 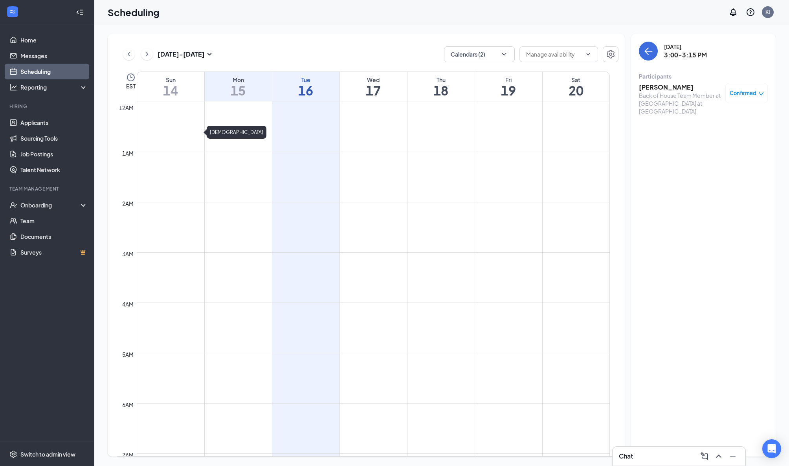 What do you see at coordinates (128, 354) in the screenshot?
I see `div: 5am` at bounding box center [128, 354].